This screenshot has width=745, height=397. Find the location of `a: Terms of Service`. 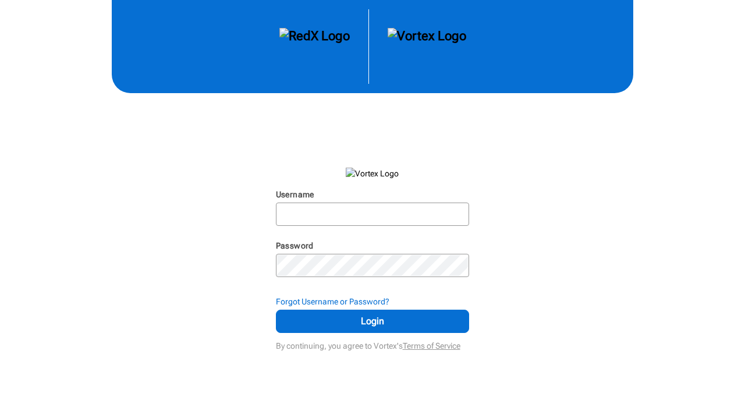

a: Terms of Service is located at coordinates (431, 346).